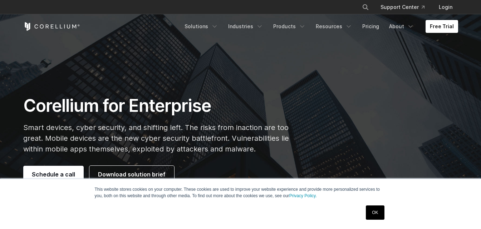  I want to click on a: Solutions, so click(201, 26).